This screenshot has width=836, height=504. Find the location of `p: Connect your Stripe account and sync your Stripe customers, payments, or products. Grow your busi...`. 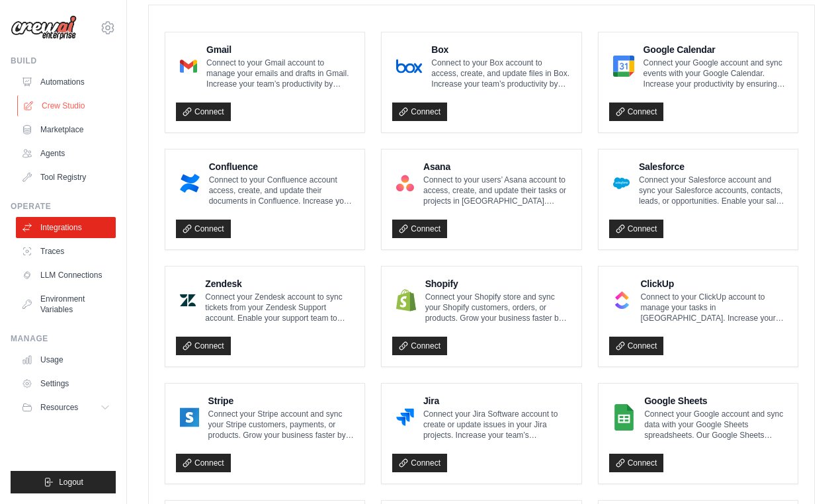

p: Connect your Stripe account and sync your Stripe customers, payments, or products. Grow your busi... is located at coordinates (281, 424).